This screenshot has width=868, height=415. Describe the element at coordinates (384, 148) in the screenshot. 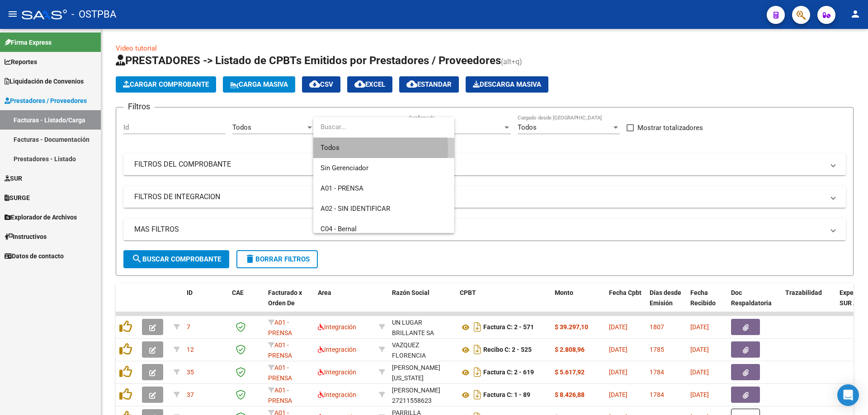

I see `span: Todos` at that location.